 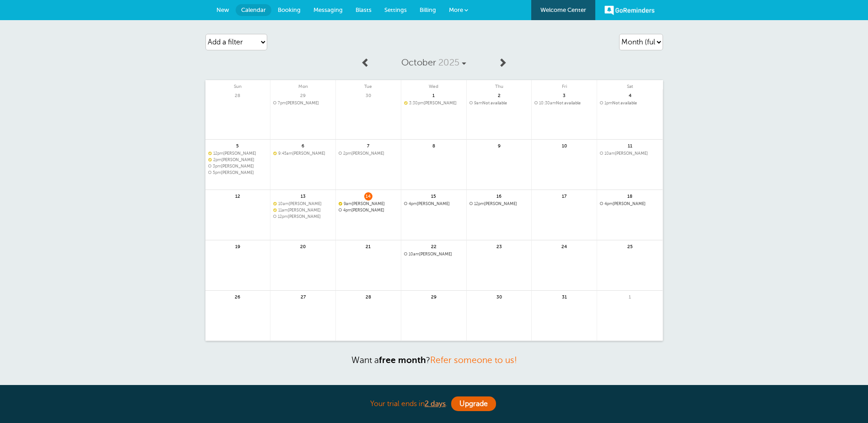 What do you see at coordinates (630, 246) in the screenshot?
I see `span: 25` at bounding box center [630, 246].